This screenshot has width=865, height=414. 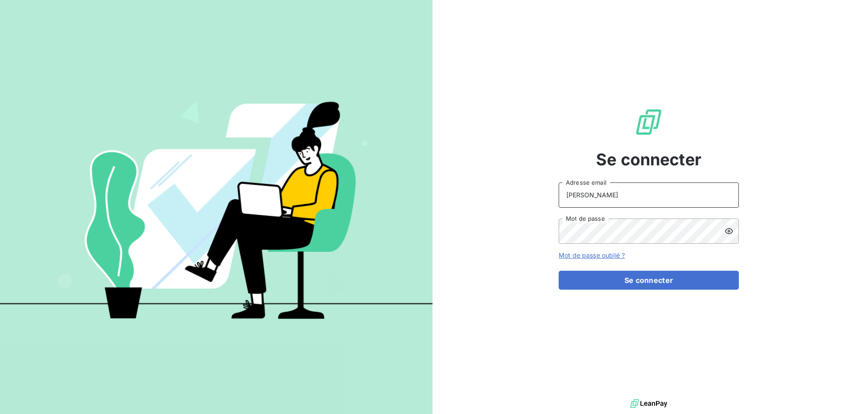 What do you see at coordinates (648, 280) in the screenshot?
I see `button: Se connecter` at bounding box center [648, 280].